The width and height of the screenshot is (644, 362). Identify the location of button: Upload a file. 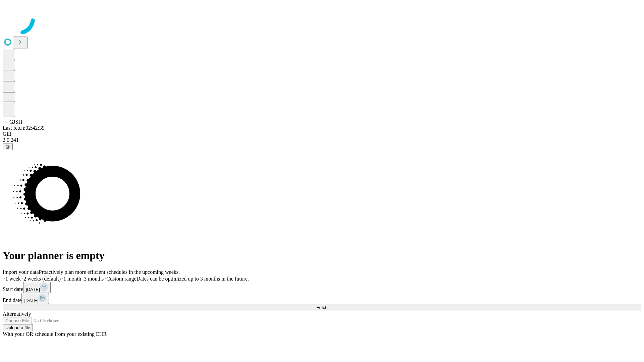
(18, 328).